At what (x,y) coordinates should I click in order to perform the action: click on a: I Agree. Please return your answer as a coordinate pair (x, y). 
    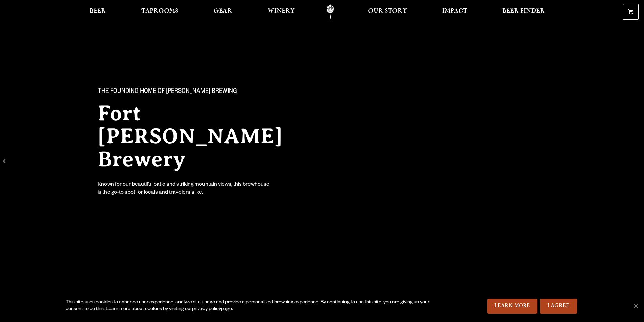
    Looking at the image, I should click on (559, 306).